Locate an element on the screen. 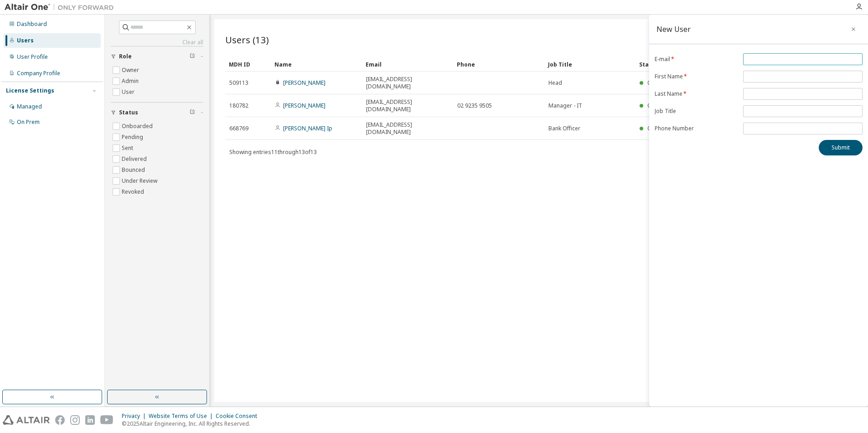 This screenshot has width=868, height=433. div: Managed is located at coordinates (29, 107).